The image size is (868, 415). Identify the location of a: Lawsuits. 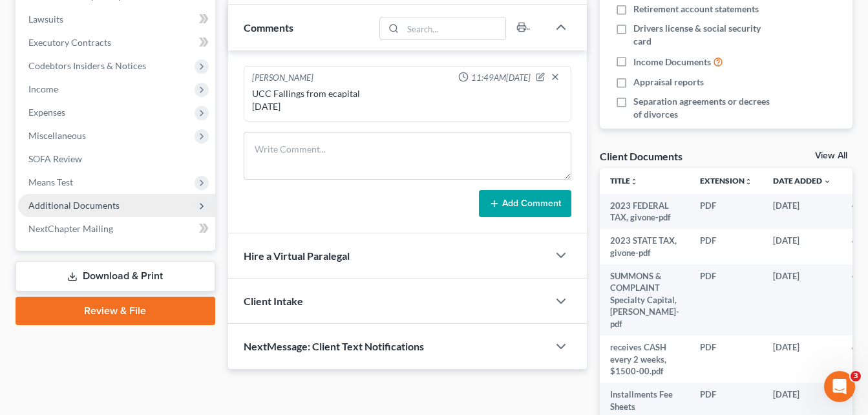
(116, 20).